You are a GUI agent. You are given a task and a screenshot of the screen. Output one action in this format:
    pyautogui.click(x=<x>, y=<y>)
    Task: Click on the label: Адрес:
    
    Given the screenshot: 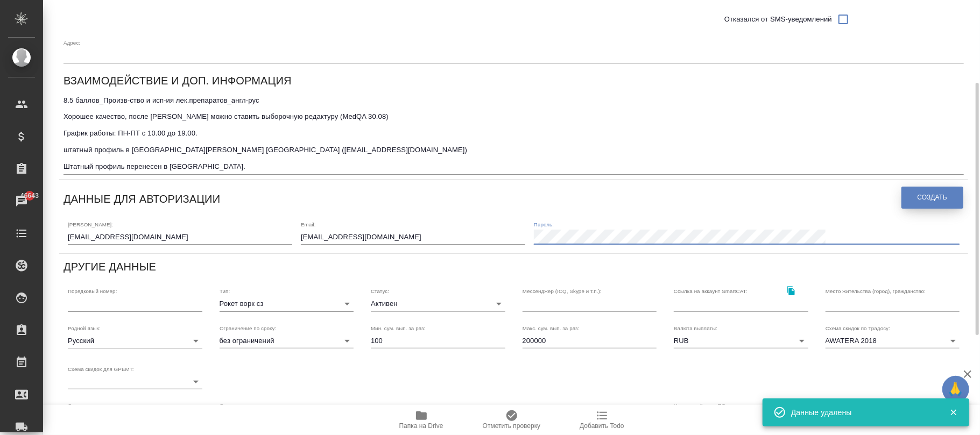 What is the action you would take?
    pyautogui.click(x=71, y=43)
    